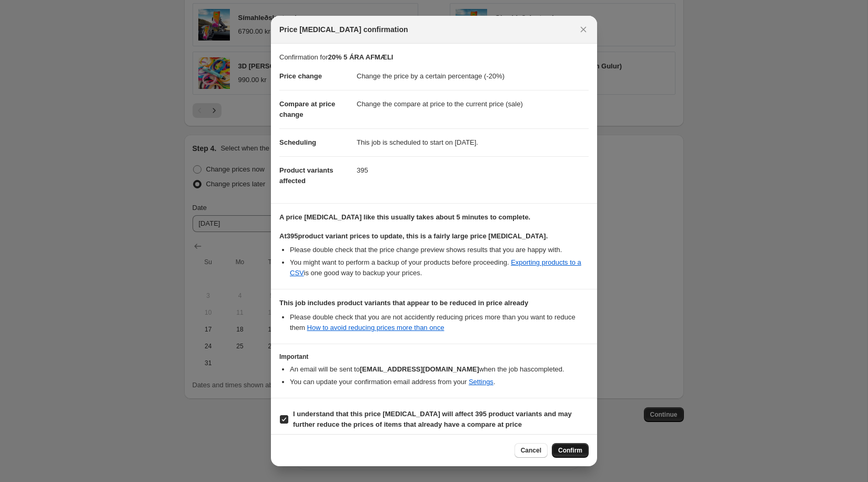 Image resolution: width=868 pixels, height=482 pixels. Describe the element at coordinates (472, 76) in the screenshot. I see `dd: Change the price by a certain percentage (-20%)` at that location.